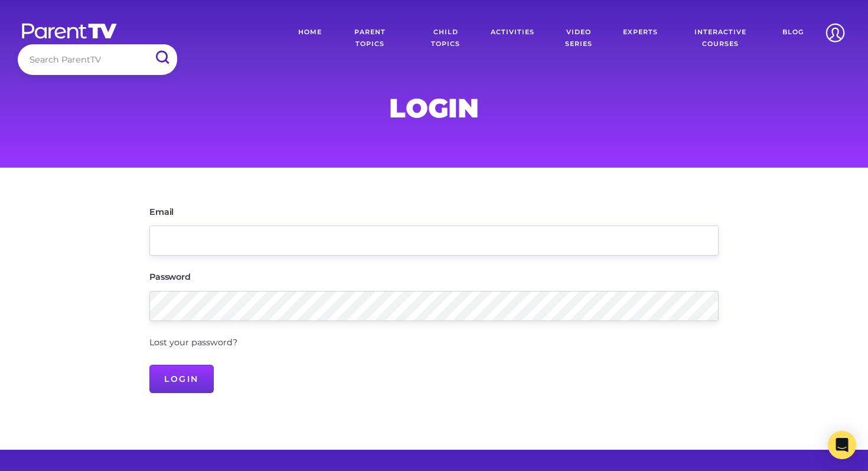 The image size is (868, 471). Describe the element at coordinates (640, 38) in the screenshot. I see `a: Experts` at that location.